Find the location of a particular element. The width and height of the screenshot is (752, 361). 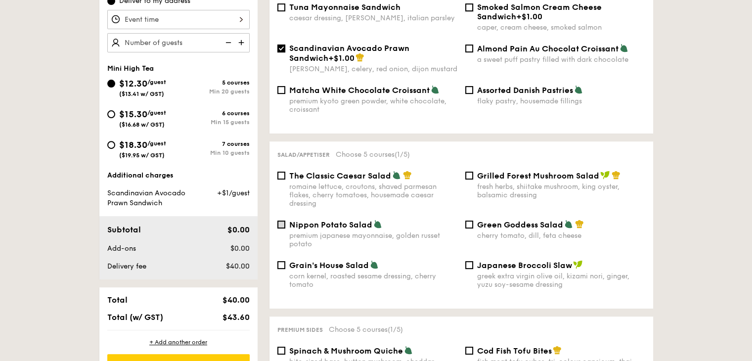

input: Smoked Salmon Cream Cheese Sandwich+$1.00caper, cream cheese, smoked salmon is located at coordinates (469, 7).